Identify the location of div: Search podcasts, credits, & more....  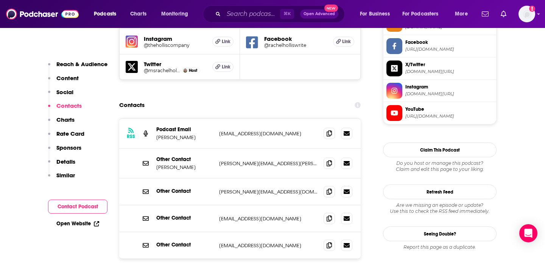
(281, 14).